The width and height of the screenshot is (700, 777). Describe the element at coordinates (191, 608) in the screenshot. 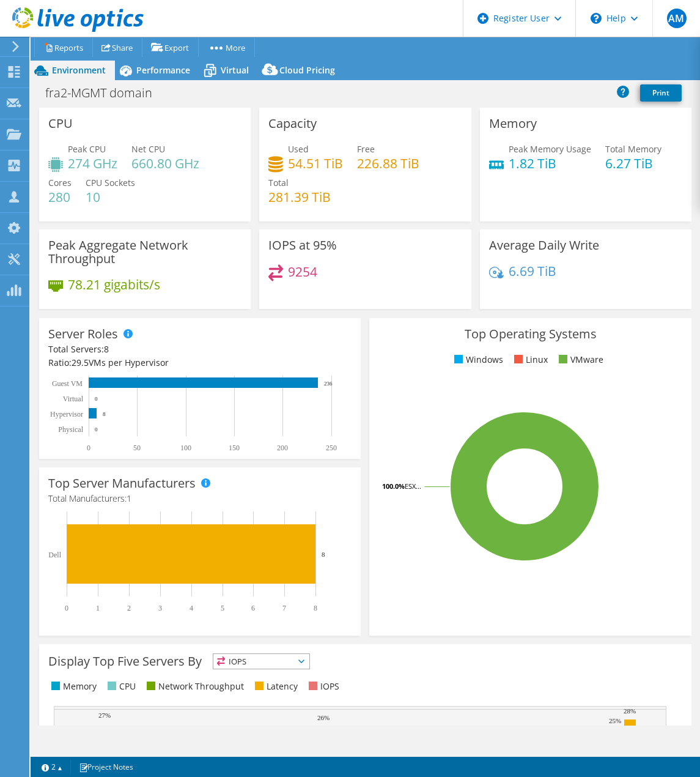

I see `text: 4` at that location.